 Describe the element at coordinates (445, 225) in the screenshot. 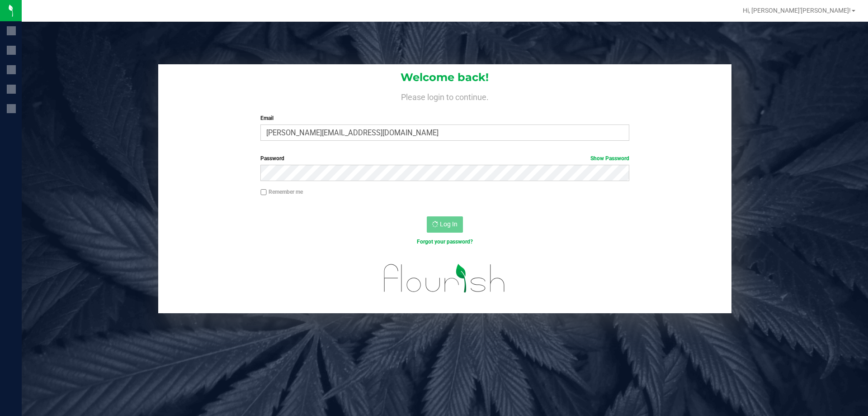

I see `button: Log In` at that location.